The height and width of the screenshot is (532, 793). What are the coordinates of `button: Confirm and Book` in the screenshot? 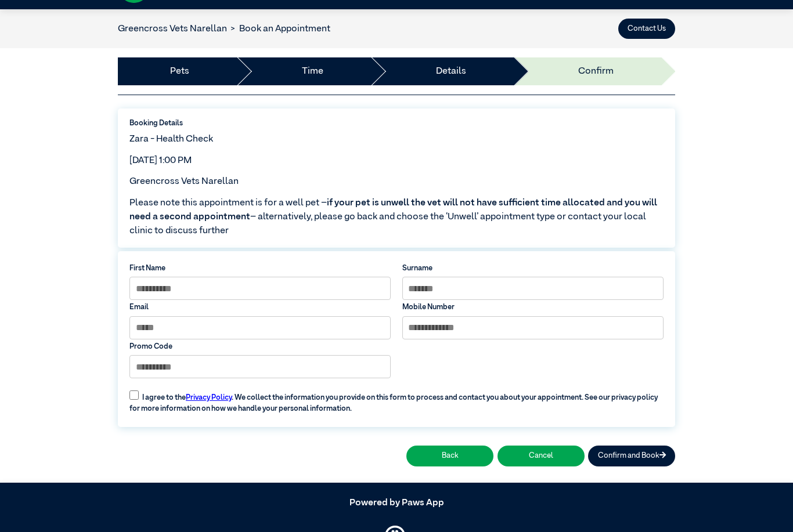 It's located at (632, 456).